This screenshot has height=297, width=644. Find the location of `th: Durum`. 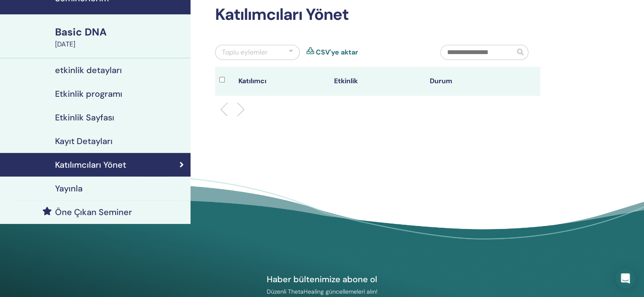

th: Durum is located at coordinates (473, 81).